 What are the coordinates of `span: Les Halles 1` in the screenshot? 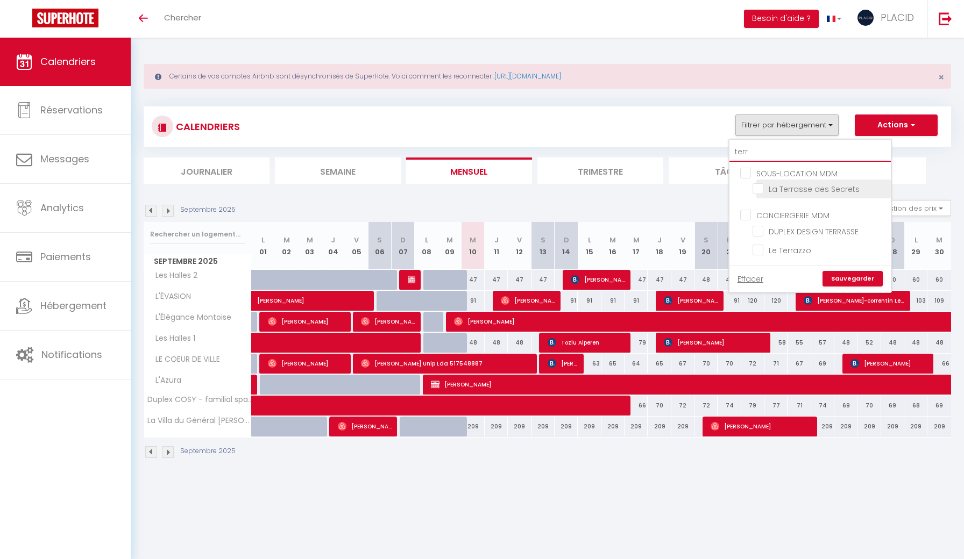 It's located at (172, 339).